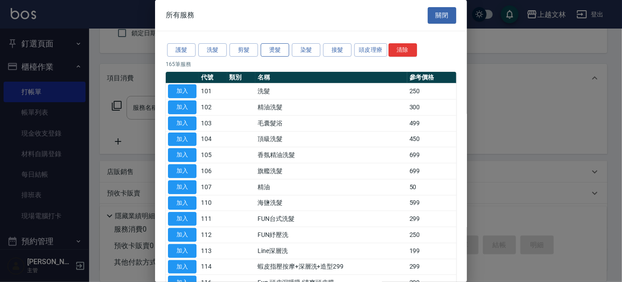 Image resolution: width=622 pixels, height=282 pixels. I want to click on td: 香氛精油洗髮, so click(331, 155).